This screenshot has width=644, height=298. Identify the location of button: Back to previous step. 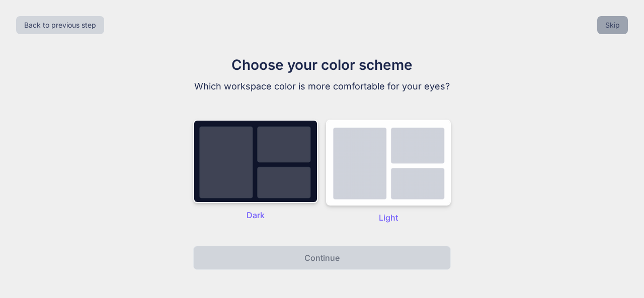
(60, 25).